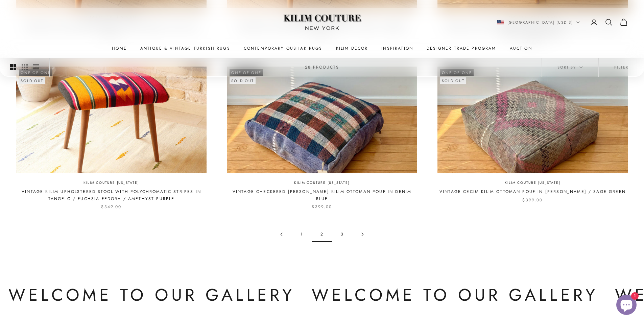 Image resolution: width=644 pixels, height=322 pixels. What do you see at coordinates (521, 48) in the screenshot?
I see `a: Auction` at bounding box center [521, 48].